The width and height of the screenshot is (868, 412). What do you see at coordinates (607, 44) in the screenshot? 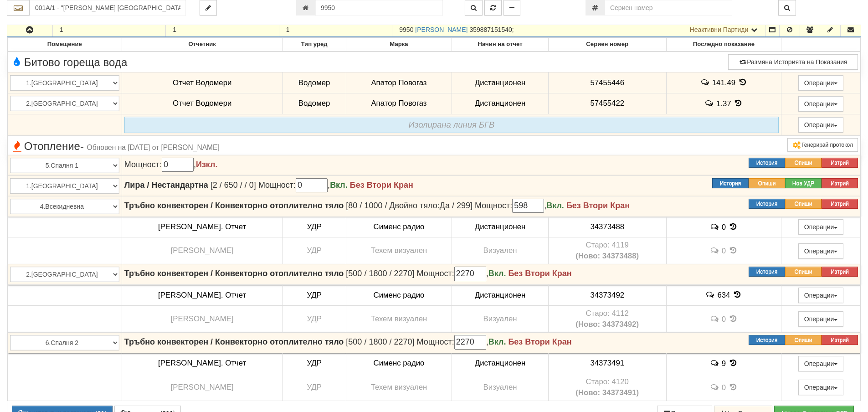
I see `th: Сериен номер` at bounding box center [607, 44].